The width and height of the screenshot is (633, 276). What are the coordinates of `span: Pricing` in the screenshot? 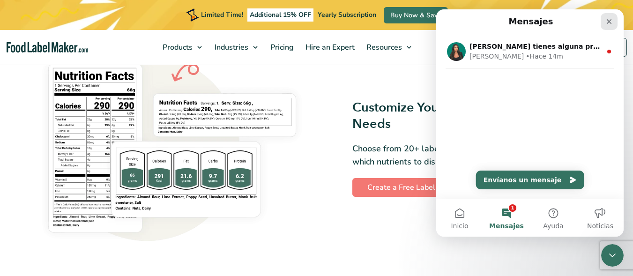 It's located at (281, 47).